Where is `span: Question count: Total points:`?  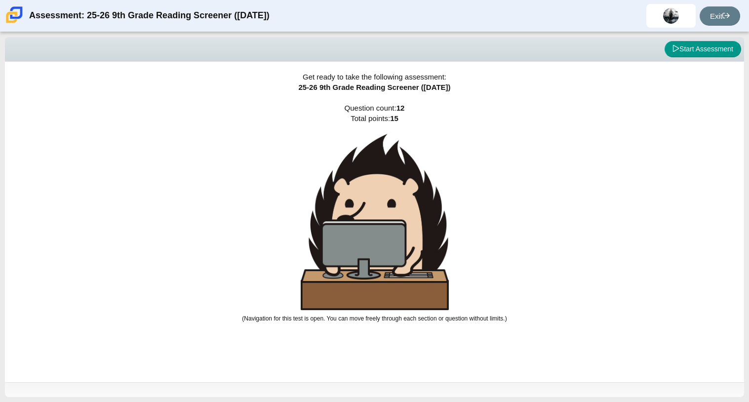
span: Question count: Total points: is located at coordinates (374, 213).